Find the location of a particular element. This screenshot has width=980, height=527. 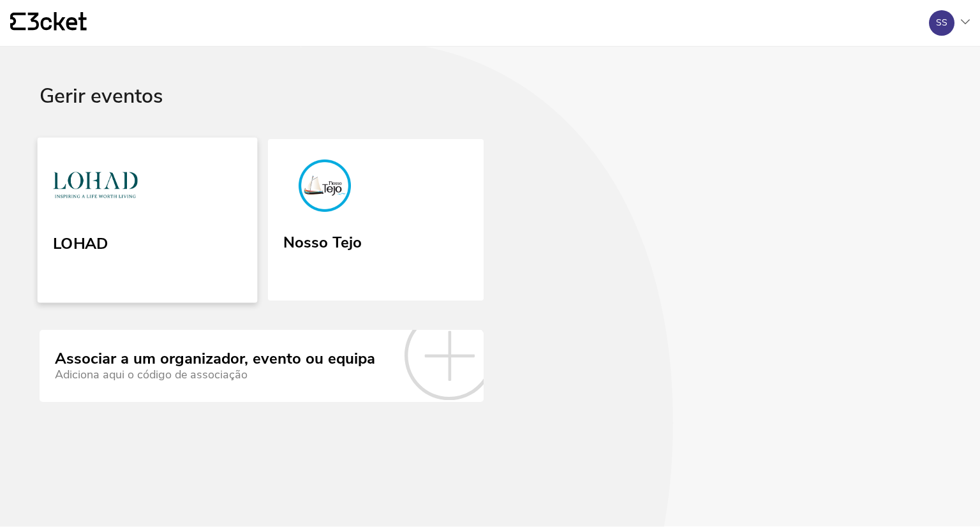

a: LOHAD LOHAD is located at coordinates (148, 219).